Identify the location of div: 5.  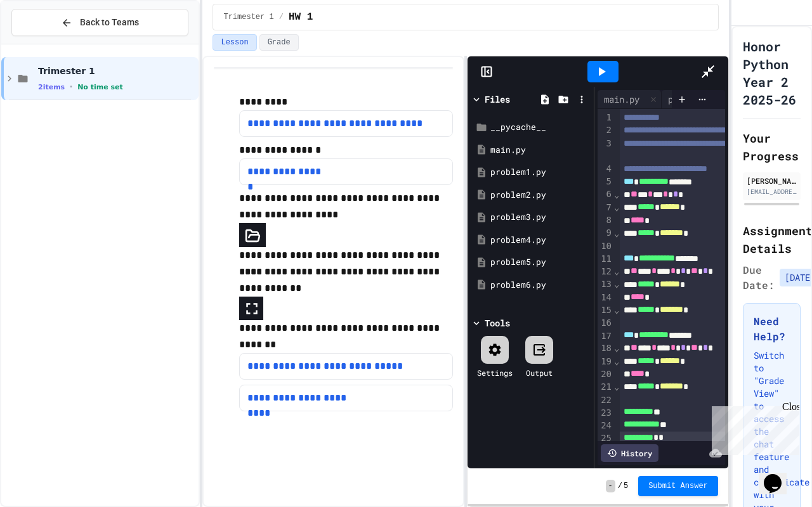
(605, 182).